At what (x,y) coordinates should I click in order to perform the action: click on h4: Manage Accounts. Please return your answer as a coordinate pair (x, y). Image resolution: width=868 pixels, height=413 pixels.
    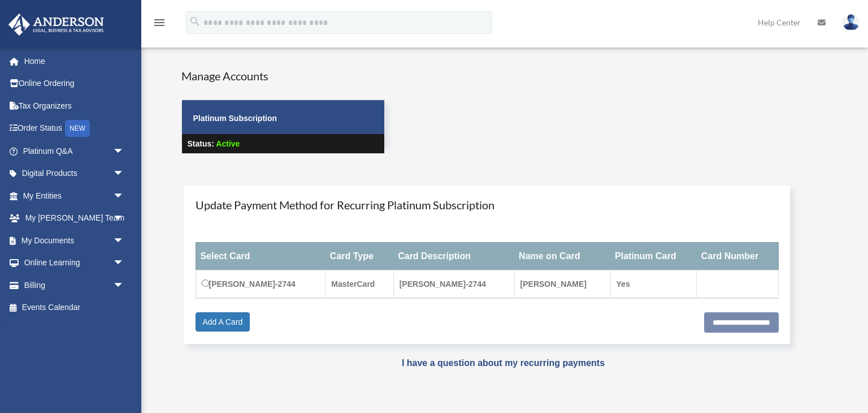
    Looking at the image, I should click on (283, 76).